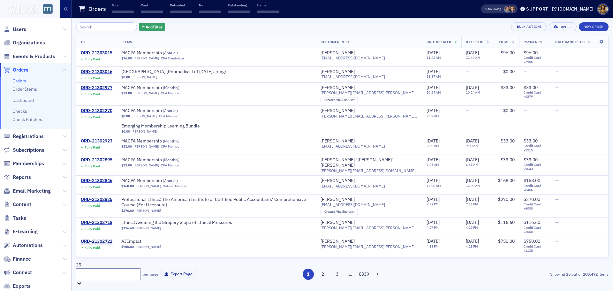  I want to click on a: Connect, so click(18, 273).